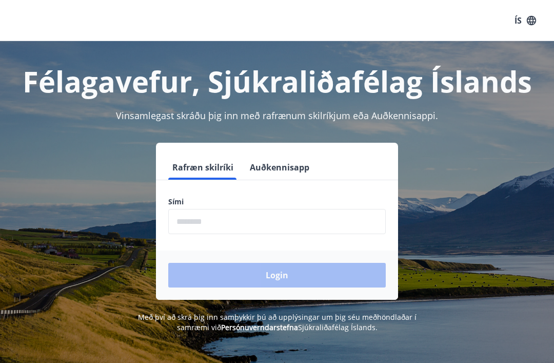  I want to click on a: Persónuverndarstefna, so click(260, 327).